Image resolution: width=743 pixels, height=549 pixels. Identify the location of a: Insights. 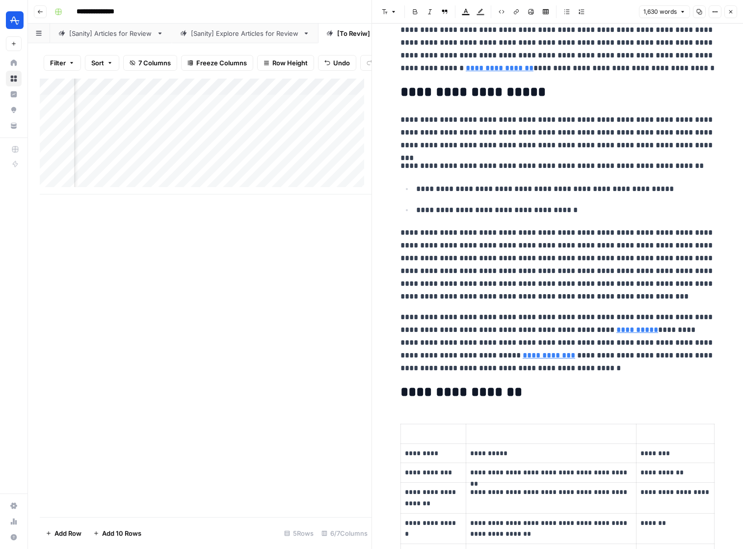
(14, 94).